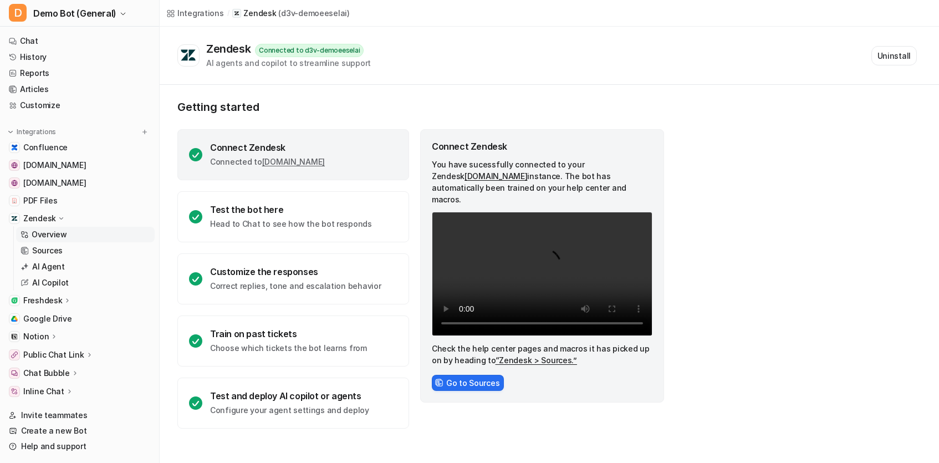 This screenshot has width=939, height=463. Describe the element at coordinates (542, 182) in the screenshot. I see `p: You have sucessfully connected to your Zendesk instance. The bot has automatically been trained o...` at that location.